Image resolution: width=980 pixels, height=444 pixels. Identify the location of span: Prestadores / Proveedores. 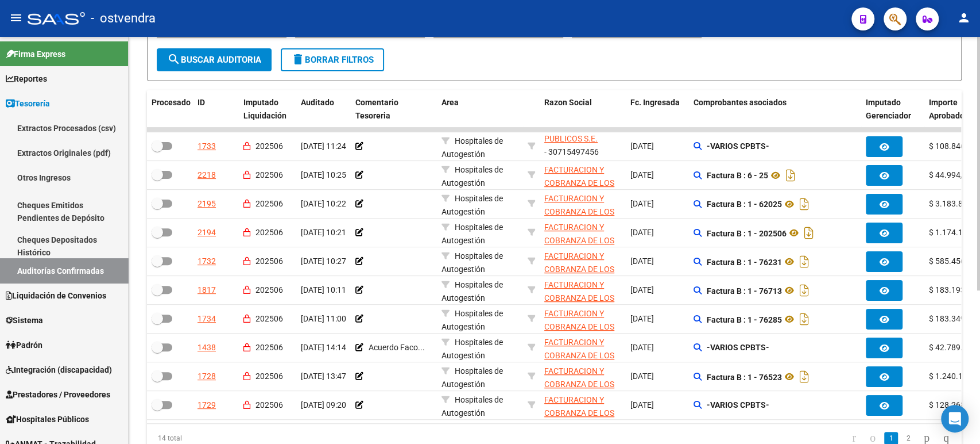
(58, 395).